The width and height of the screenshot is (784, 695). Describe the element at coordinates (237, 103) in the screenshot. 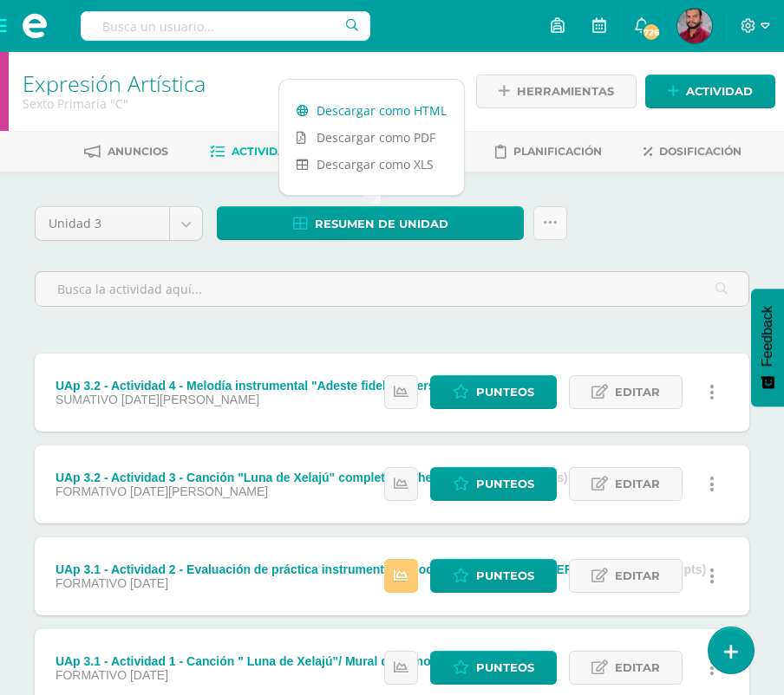

I see `div: Sexto Primaria 'C'` at that location.